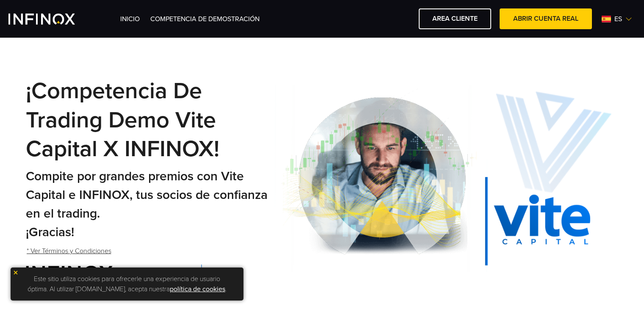  I want to click on a: política de cookies, so click(197, 289).